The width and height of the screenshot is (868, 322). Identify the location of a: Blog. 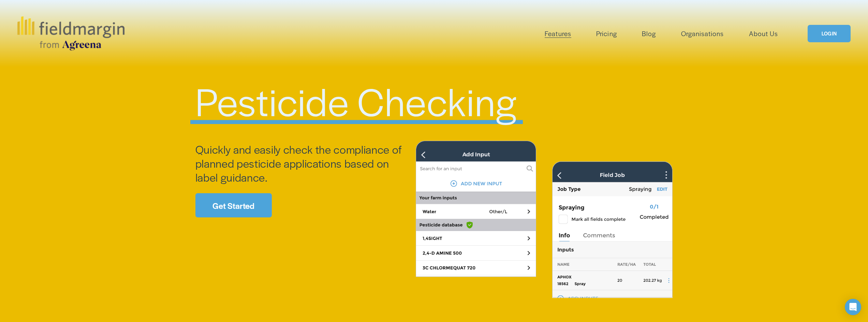
(649, 33).